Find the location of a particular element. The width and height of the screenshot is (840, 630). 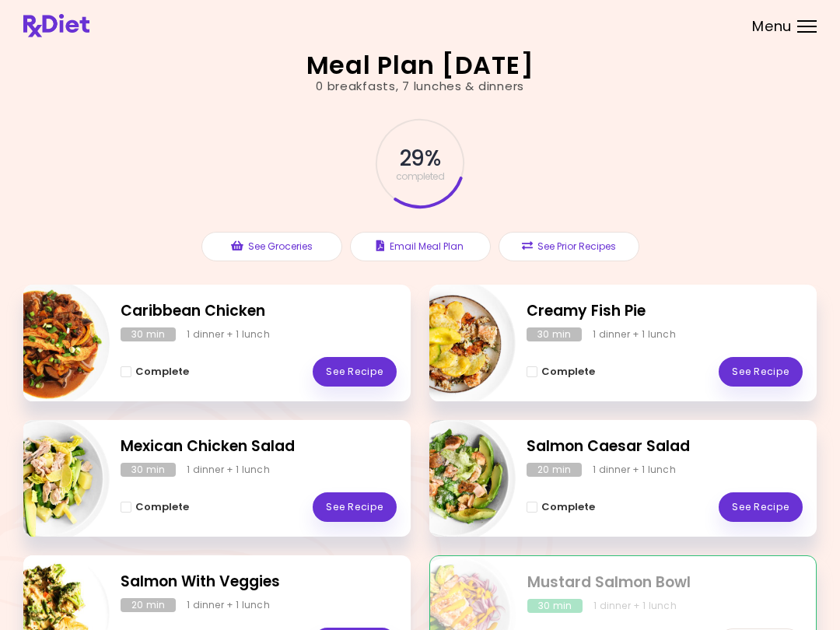

a: See Recipe - Caribbean Chicken is located at coordinates (355, 372).